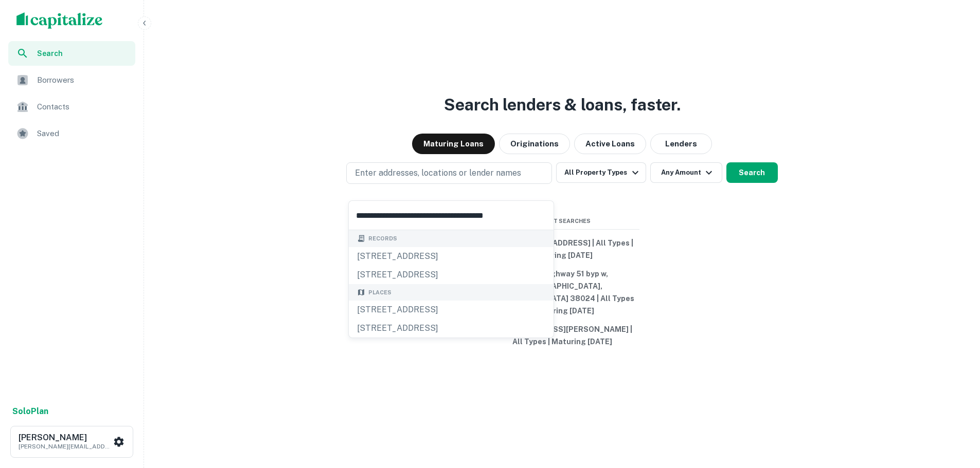  Describe the element at coordinates (562, 221) in the screenshot. I see `span: Recent Searches` at that location.